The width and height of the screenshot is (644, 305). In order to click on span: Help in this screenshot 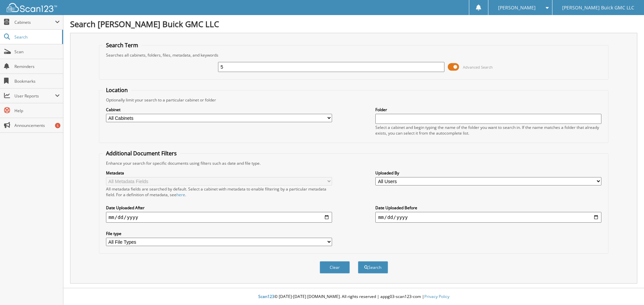, I will do `click(37, 111)`.